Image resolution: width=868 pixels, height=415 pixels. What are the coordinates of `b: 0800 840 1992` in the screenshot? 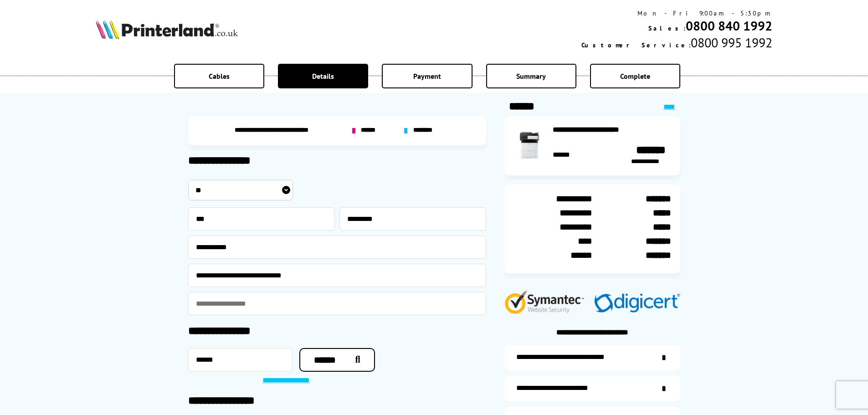 It's located at (729, 25).